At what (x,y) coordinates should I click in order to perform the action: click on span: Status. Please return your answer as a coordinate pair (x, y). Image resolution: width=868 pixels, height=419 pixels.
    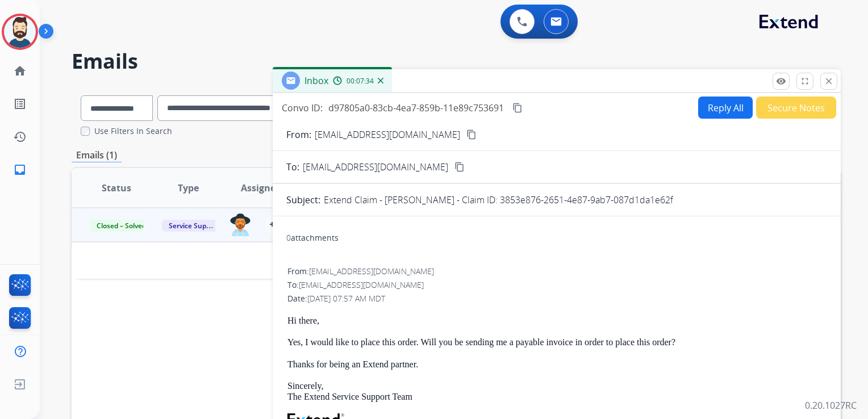
    Looking at the image, I should click on (116, 188).